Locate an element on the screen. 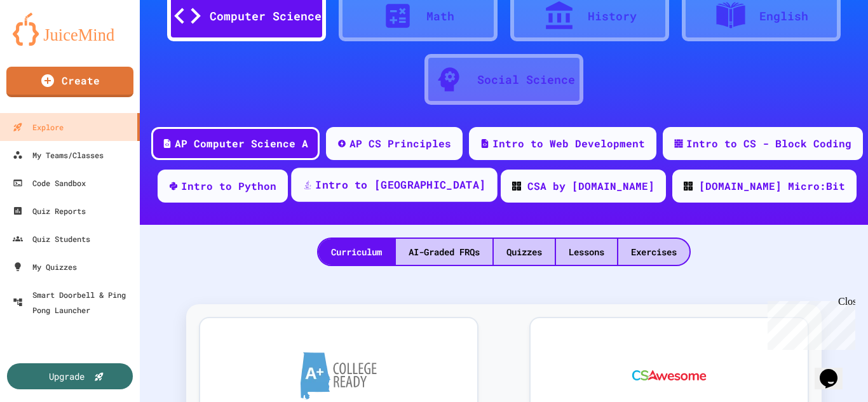  div: Chat with us now!Close is located at coordinates (47, 42).